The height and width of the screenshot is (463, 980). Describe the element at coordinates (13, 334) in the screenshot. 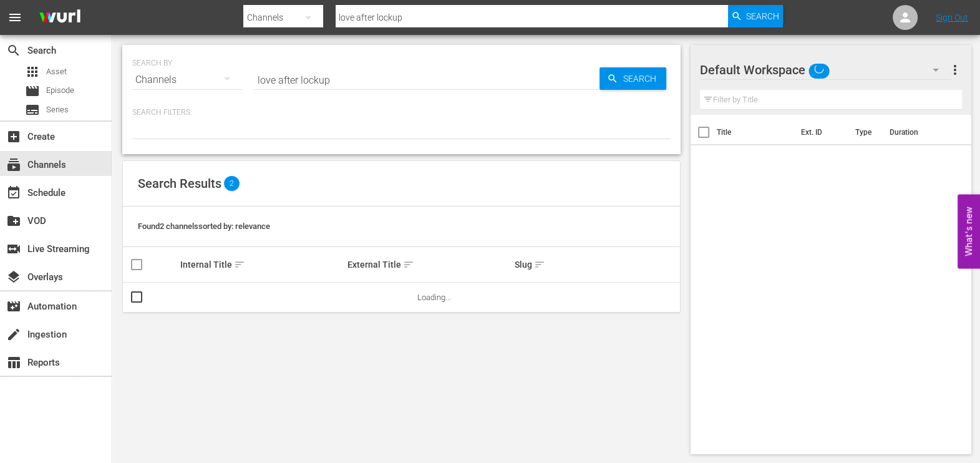

I see `span: Ingestion` at that location.